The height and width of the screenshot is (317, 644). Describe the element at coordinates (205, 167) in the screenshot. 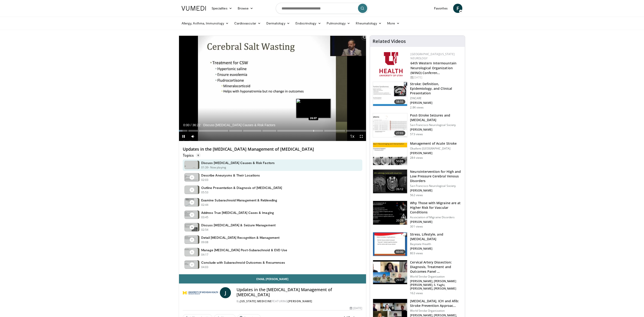

I see `p: 01:39` at that location.